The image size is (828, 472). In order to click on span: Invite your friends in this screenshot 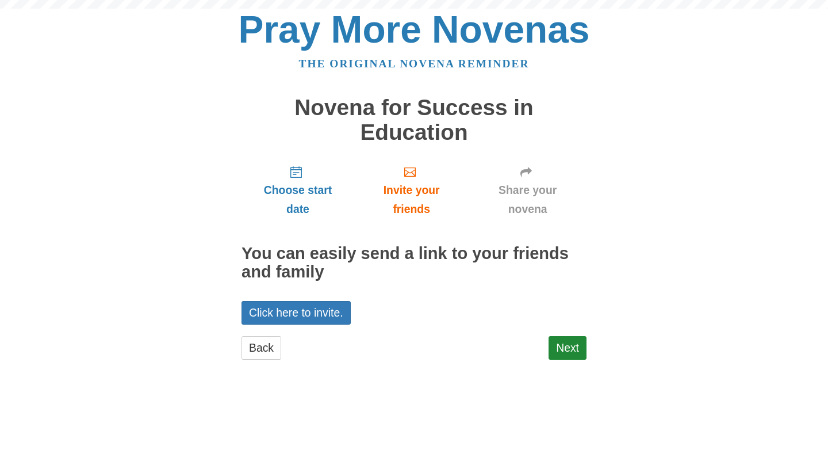, I will do `click(411, 200)`.